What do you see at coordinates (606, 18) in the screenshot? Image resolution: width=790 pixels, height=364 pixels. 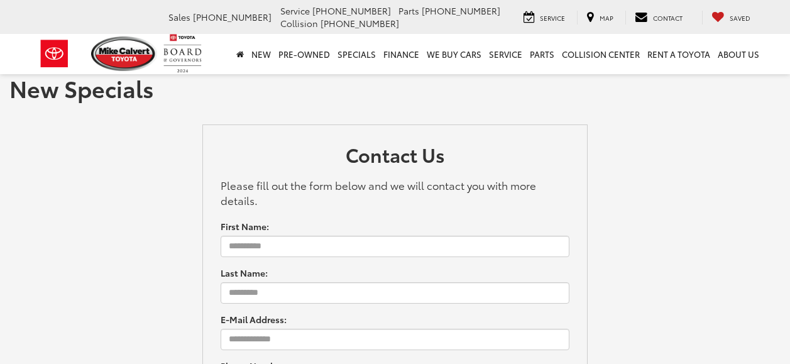 I see `span: Map` at bounding box center [606, 18].